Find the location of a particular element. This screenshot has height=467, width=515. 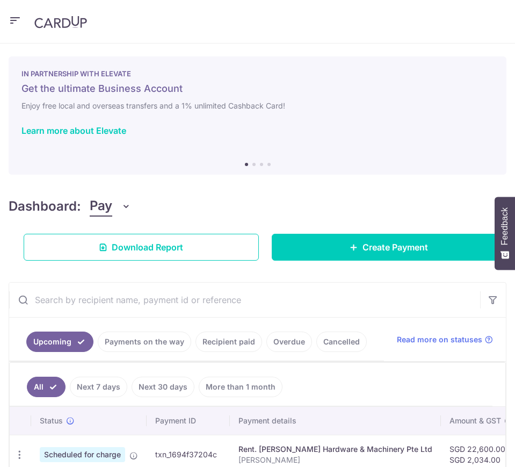

a: Download Report is located at coordinates (141, 247).